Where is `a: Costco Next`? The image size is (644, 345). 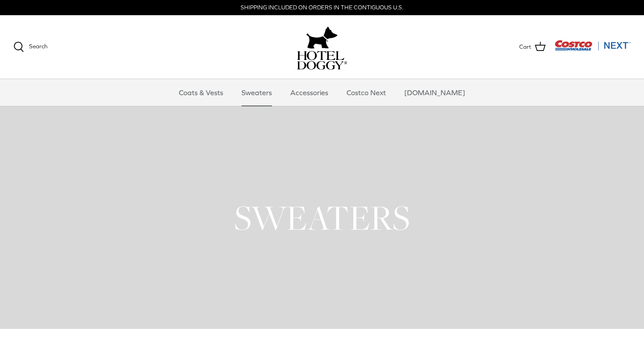 a: Costco Next is located at coordinates (366, 93).